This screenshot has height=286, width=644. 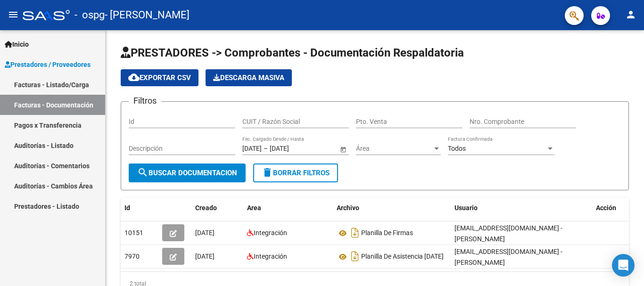 I want to click on span: Todos, so click(x=457, y=149).